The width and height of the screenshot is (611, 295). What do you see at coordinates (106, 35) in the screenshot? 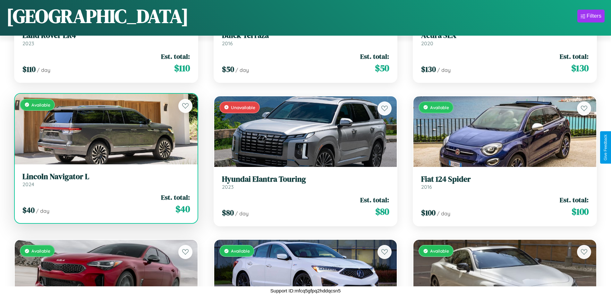
I see `h3: Land Rover LR4` at bounding box center [106, 35].